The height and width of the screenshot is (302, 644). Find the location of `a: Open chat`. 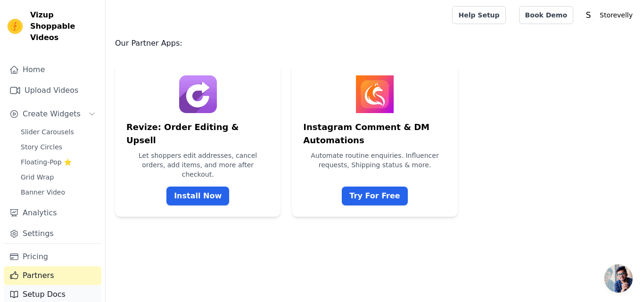

a: Open chat is located at coordinates (619, 279).